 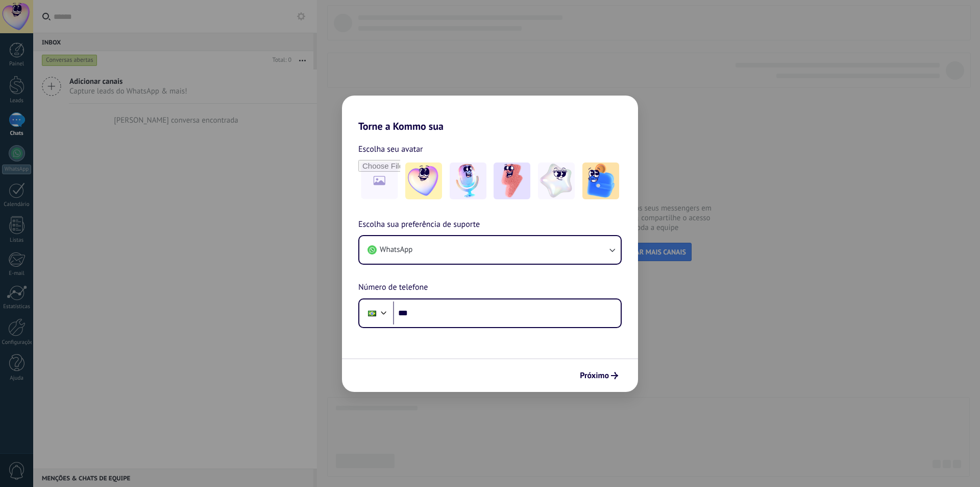 What do you see at coordinates (512, 181) in the screenshot?
I see `img: -3.jpeg` at bounding box center [512, 181].